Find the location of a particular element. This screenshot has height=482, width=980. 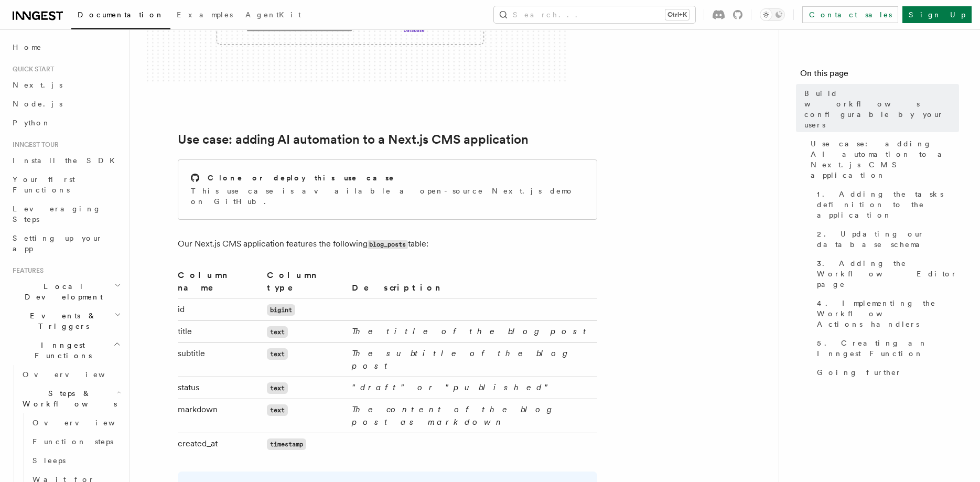

em: The content of the blog post as markdown is located at coordinates (453, 415).